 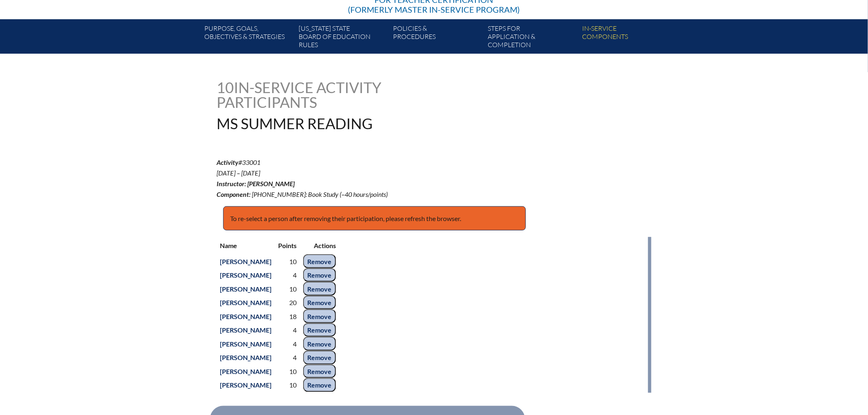 What do you see at coordinates (287, 316) in the screenshot?
I see `td: 18` at bounding box center [287, 316].